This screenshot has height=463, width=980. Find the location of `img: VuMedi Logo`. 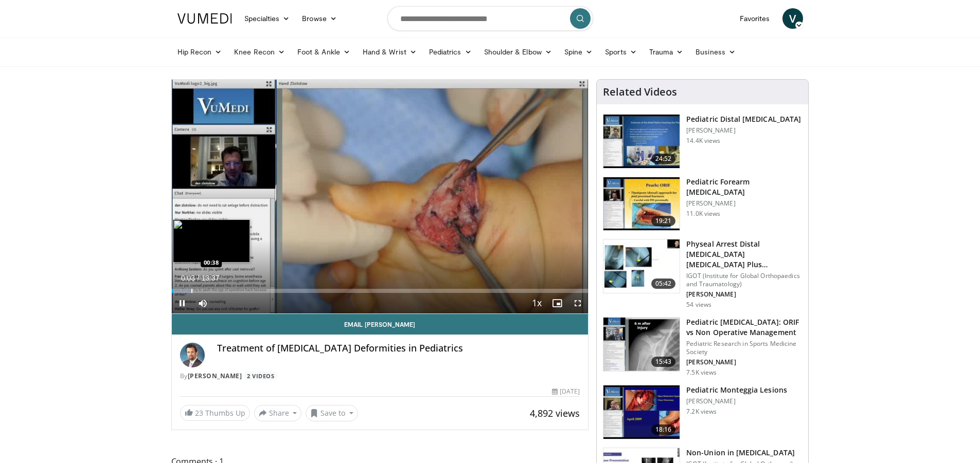

img: VuMedi Logo is located at coordinates (205, 18).